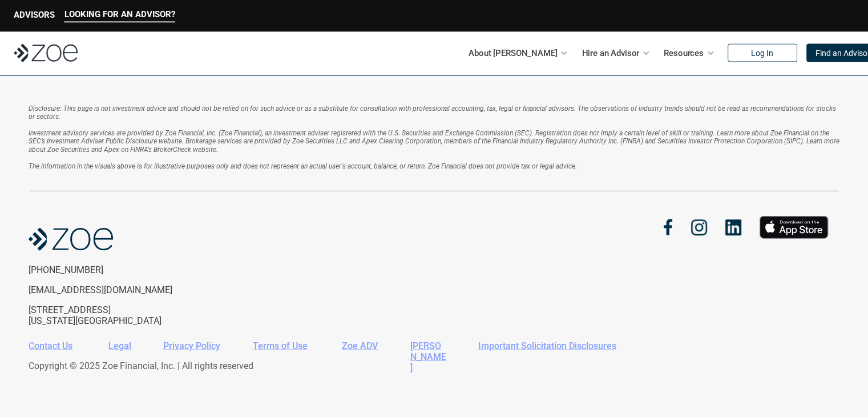  Describe the element at coordinates (435, 141) in the screenshot. I see `em: Investment advisory services are provided by Zoe Financial, Inc. (Zoe Financial), an investment a...` at that location.